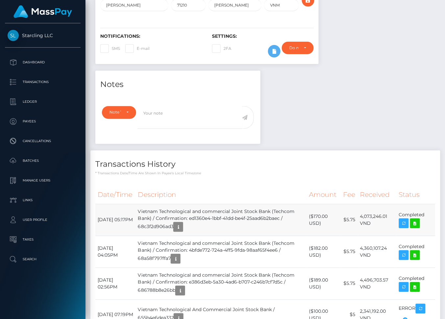 The width and height of the screenshot is (445, 319). I want to click on h4: Transactions History, so click(265, 164).